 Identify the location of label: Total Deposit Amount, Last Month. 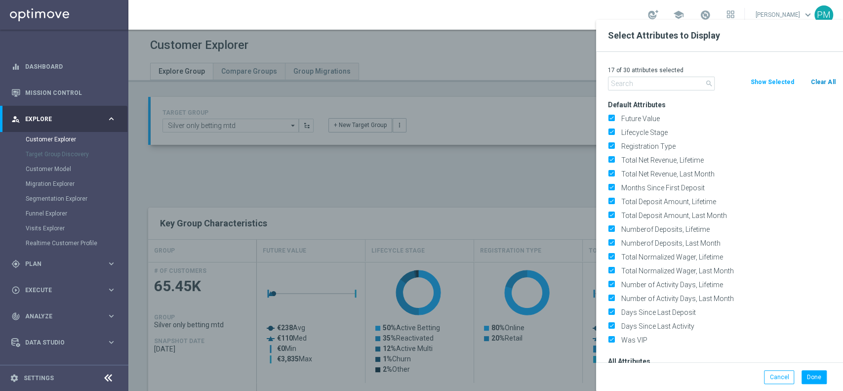
(726, 215).